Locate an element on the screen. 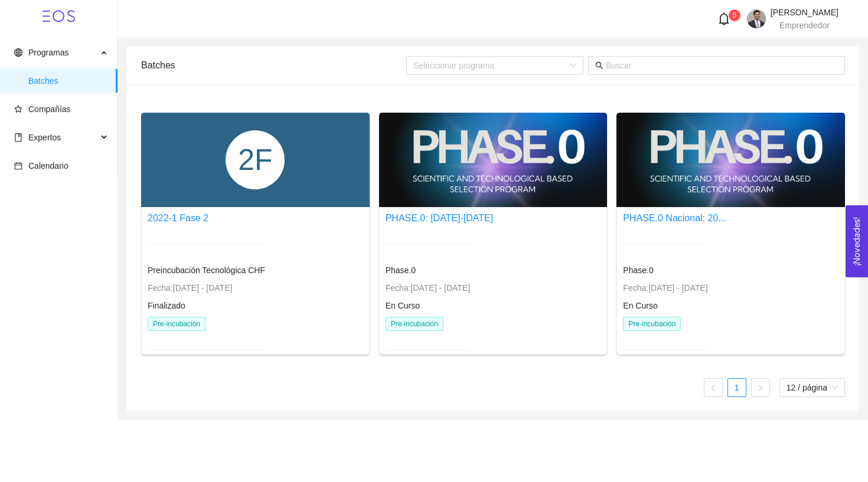 The height and width of the screenshot is (482, 868). input: Buscar is located at coordinates (721, 66).